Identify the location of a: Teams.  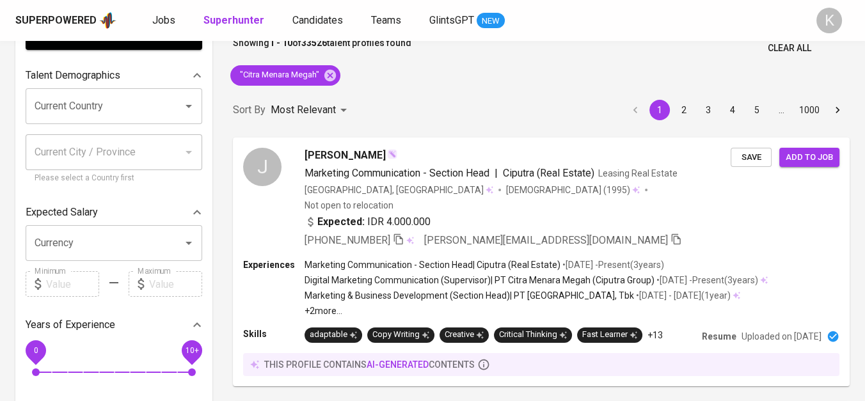
(387, 20).